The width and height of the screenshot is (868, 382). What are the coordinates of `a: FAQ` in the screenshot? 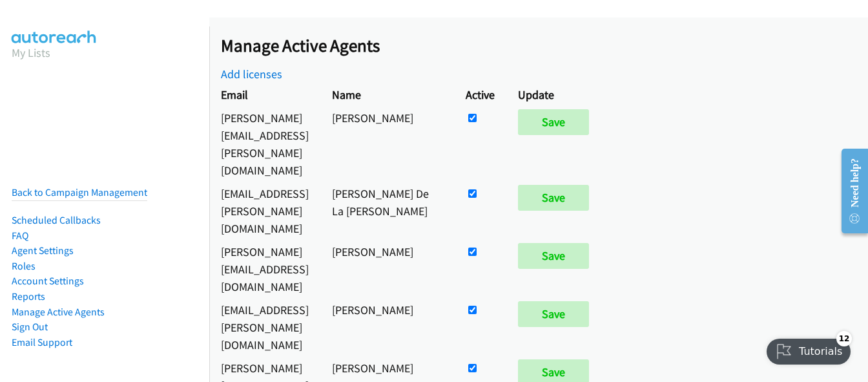 It's located at (20, 235).